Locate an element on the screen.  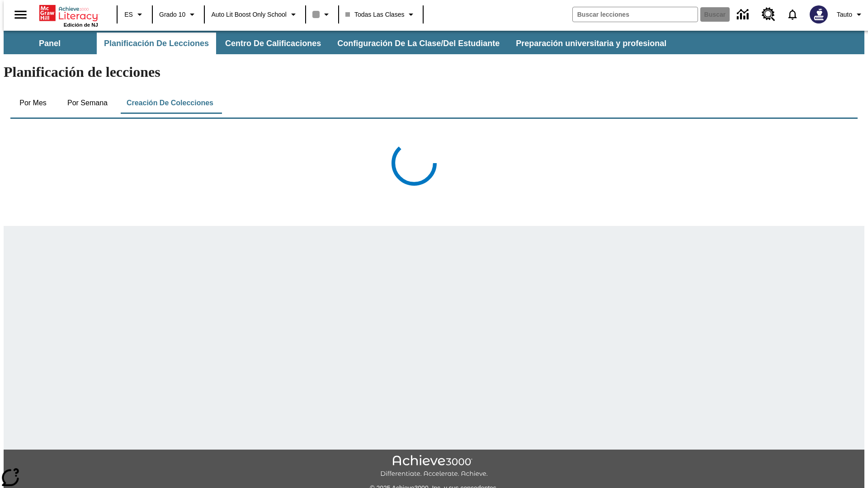
a: Portada is located at coordinates (69, 13).